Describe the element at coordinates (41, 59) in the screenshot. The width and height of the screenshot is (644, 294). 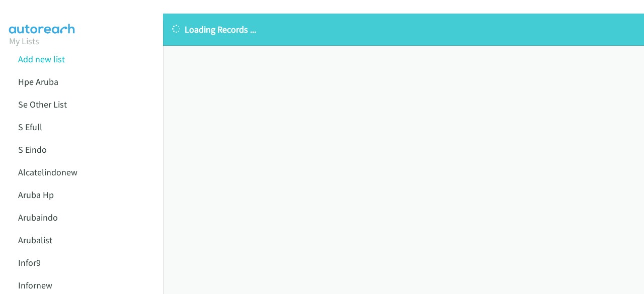
I see `a: Add new list` at that location.